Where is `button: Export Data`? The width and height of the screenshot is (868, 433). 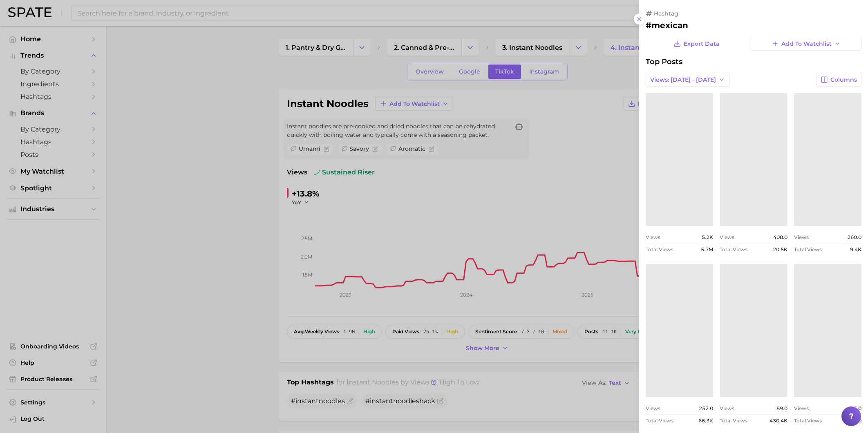 button: Export Data is located at coordinates (697, 44).